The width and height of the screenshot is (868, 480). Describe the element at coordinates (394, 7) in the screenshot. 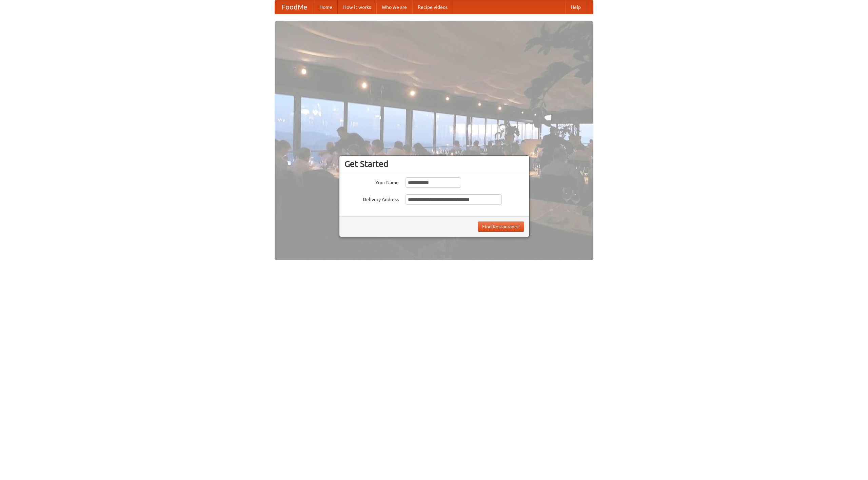

I see `a: Who we are` at that location.